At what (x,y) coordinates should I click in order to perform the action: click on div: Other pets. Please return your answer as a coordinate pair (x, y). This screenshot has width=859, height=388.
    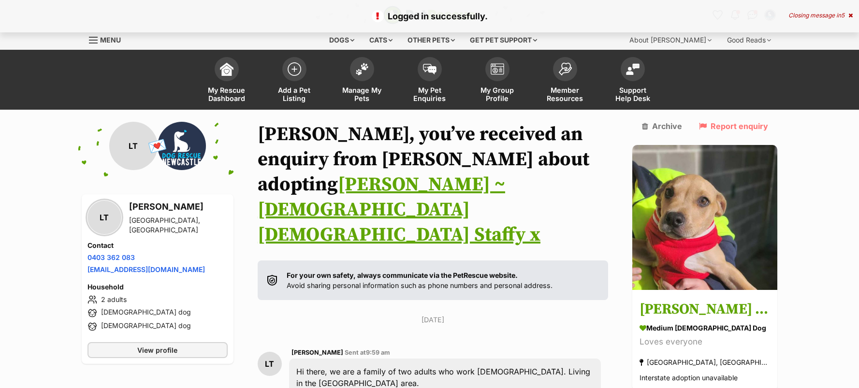
    Looking at the image, I should click on (431, 40).